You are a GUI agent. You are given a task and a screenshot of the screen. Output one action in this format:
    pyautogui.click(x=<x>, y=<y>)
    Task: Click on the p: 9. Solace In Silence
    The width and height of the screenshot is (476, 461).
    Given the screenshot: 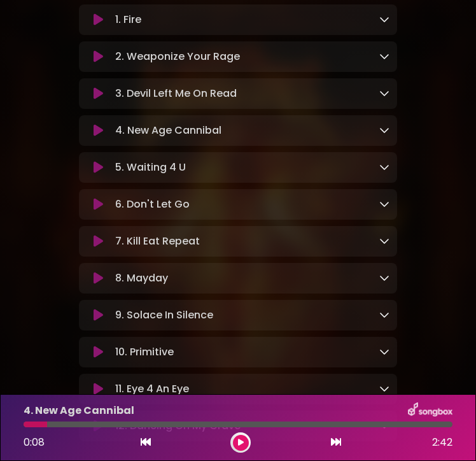 What is the action you would take?
    pyautogui.click(x=164, y=315)
    